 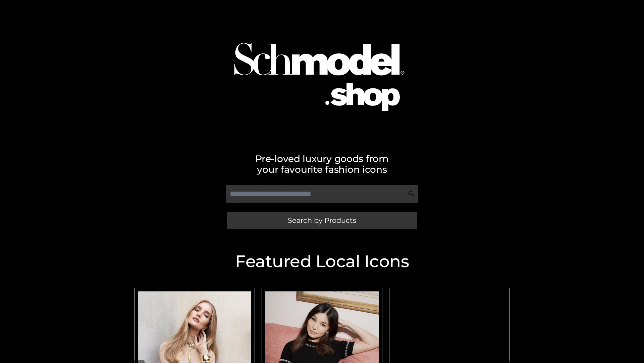 I want to click on img: Search Icon, so click(x=411, y=194).